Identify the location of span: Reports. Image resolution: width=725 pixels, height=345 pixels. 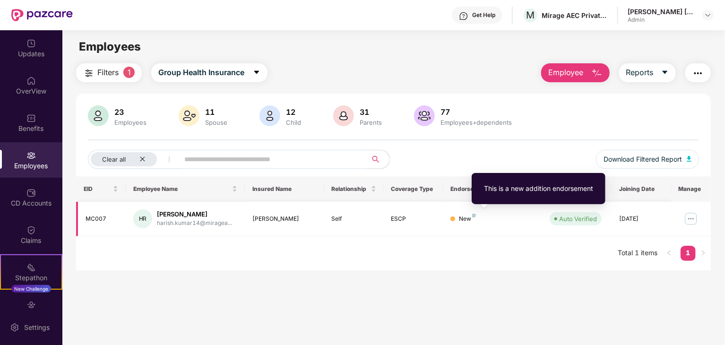
(640, 72).